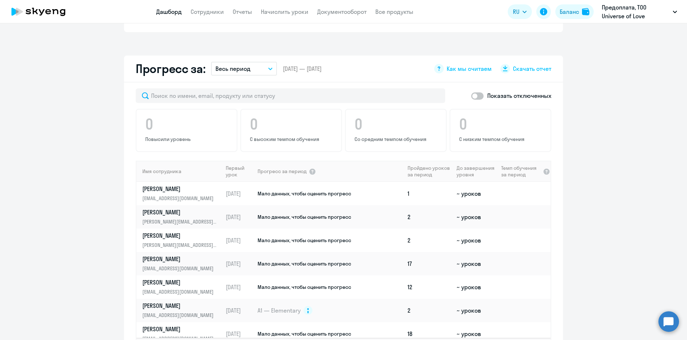 The image size is (687, 340). What do you see at coordinates (574, 12) in the screenshot?
I see `button: Балансbalance` at bounding box center [574, 12].